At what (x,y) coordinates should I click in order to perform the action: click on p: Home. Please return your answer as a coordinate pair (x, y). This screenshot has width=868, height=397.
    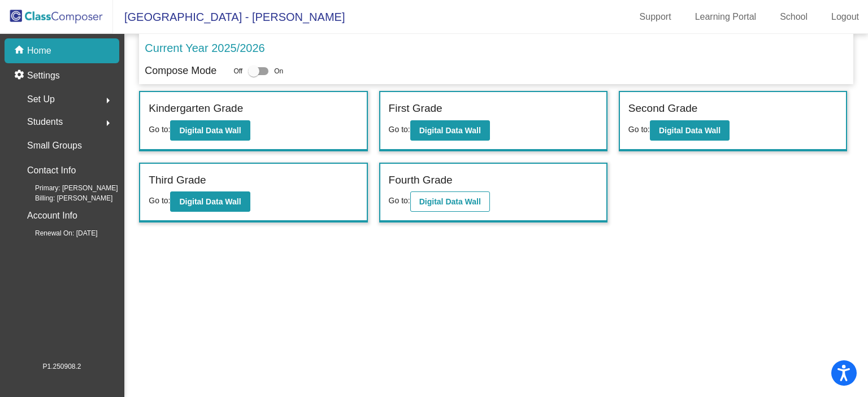
    Looking at the image, I should click on (39, 51).